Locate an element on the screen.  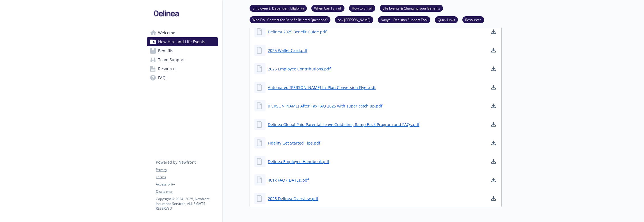
a: Disclaimer is located at coordinates (187, 192).